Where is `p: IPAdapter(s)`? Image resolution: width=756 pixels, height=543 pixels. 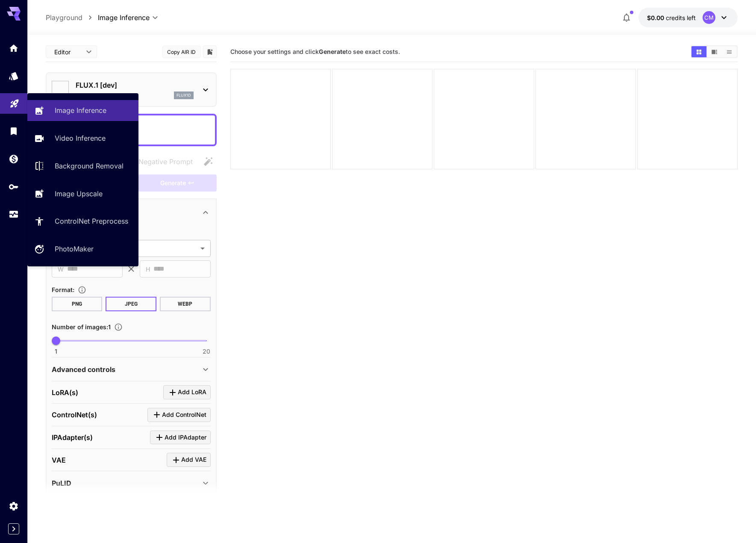 p: IPAdapter(s) is located at coordinates (72, 437).